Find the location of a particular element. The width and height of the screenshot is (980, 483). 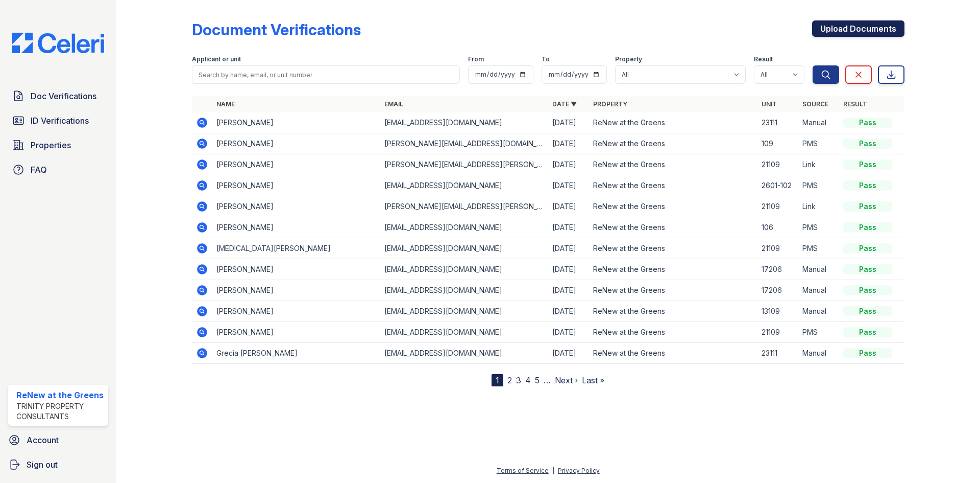

a: Date ▼ is located at coordinates (565, 104).